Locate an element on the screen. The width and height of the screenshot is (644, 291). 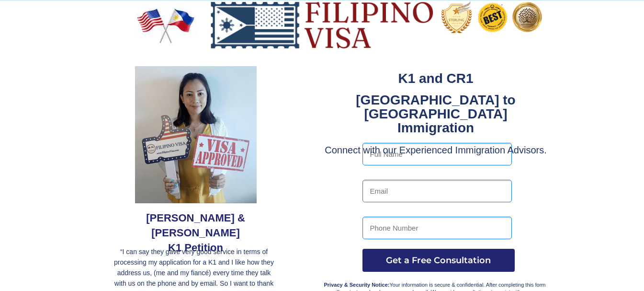
input: Phone Number is located at coordinates (437, 228).